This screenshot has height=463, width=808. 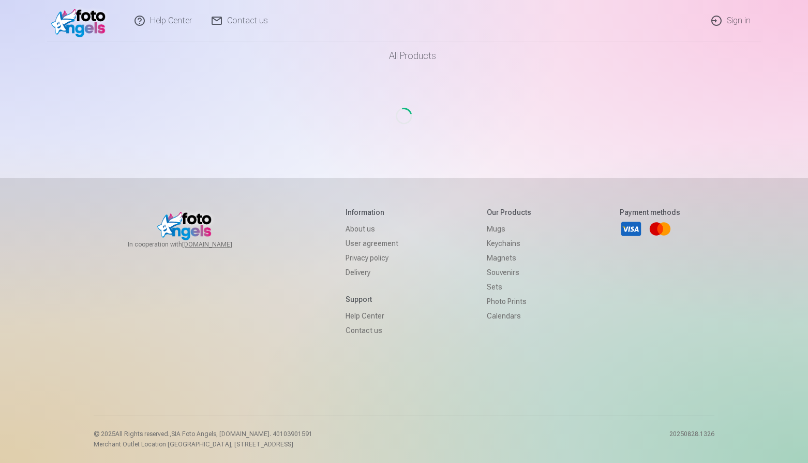 What do you see at coordinates (193, 244) in the screenshot?
I see `span: In cooperation with` at bounding box center [193, 244].